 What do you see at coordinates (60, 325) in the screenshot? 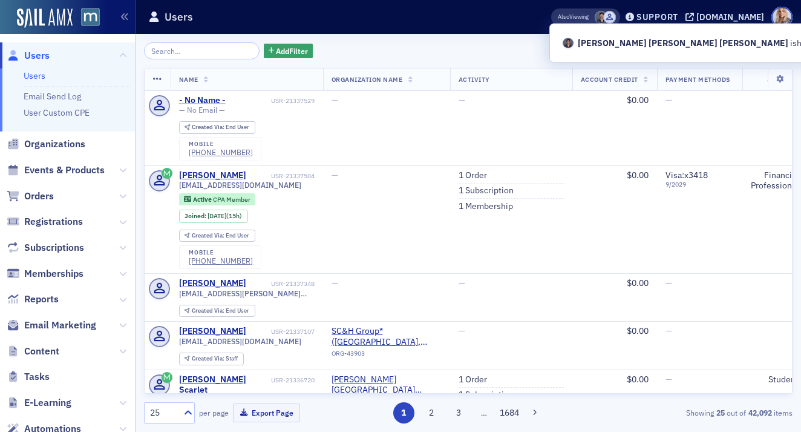
I see `span: Email Marketing` at bounding box center [60, 325].